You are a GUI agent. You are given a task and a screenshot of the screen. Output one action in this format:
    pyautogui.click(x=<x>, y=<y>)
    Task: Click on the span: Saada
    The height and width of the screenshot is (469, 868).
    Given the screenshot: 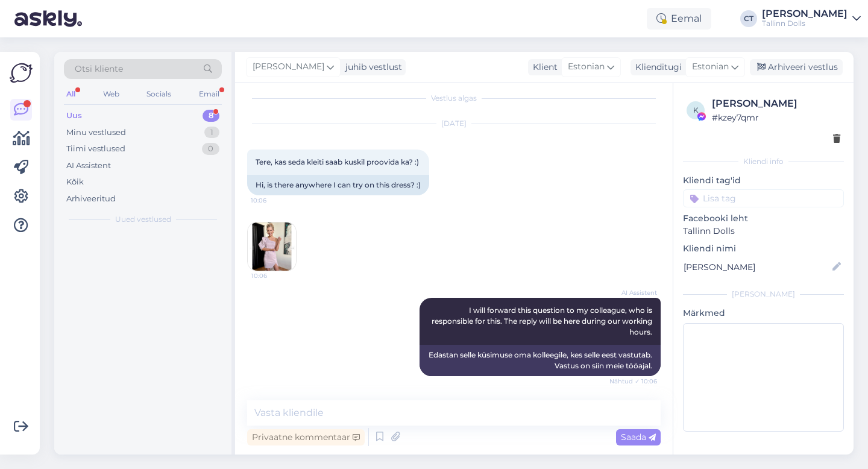 What is the action you would take?
    pyautogui.click(x=639, y=437)
    